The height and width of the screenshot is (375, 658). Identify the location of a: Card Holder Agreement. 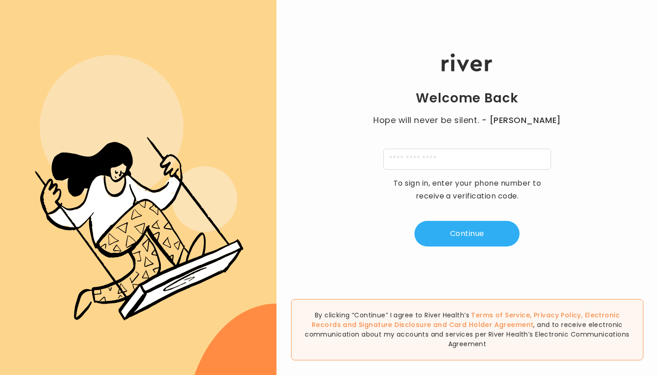
(491, 324).